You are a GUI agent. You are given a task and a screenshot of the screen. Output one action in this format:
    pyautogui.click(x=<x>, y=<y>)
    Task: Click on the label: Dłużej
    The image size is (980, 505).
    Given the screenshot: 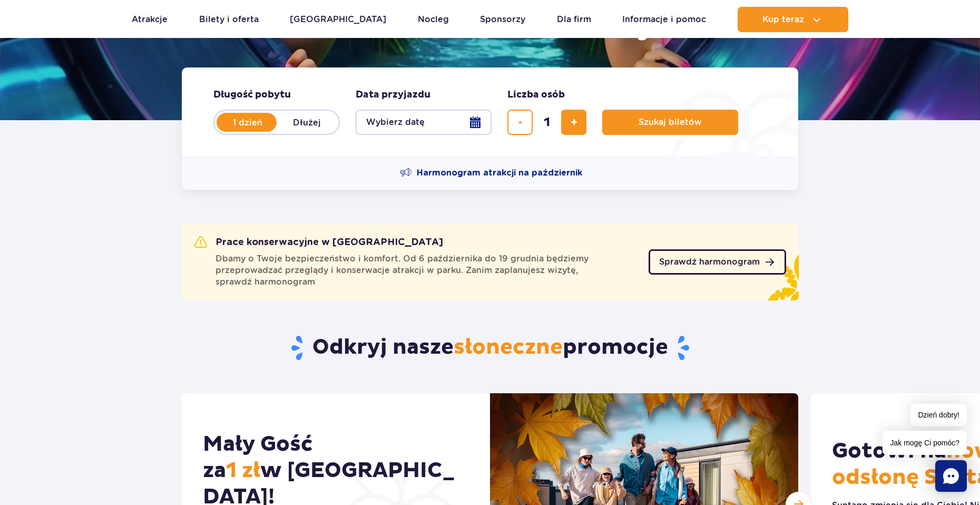 What is the action you would take?
    pyautogui.click(x=306, y=122)
    